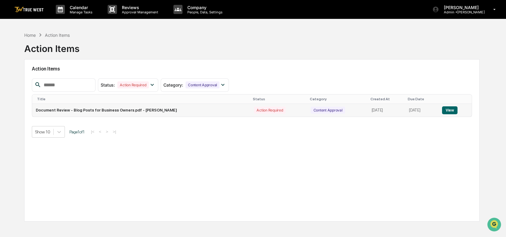 The image size is (506, 237). I want to click on img: f2157a4c-a0d3-4daa-907e-bb6f0de503a5-1751232295721, so click(8, 8).